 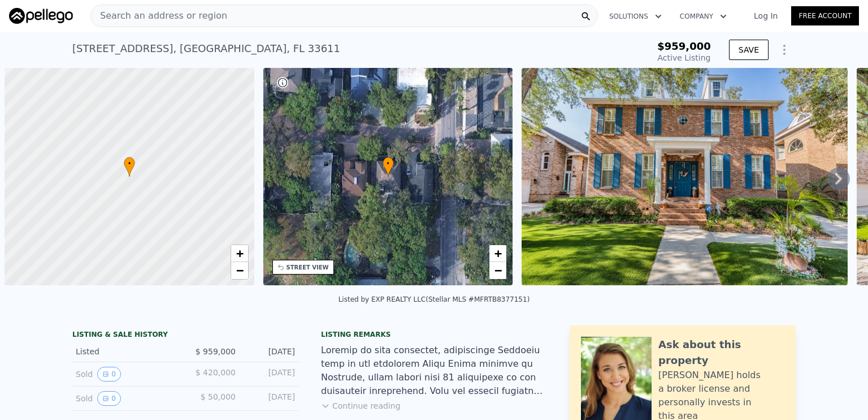 What do you see at coordinates (215, 372) in the screenshot?
I see `span: $ 420,000` at bounding box center [215, 372].